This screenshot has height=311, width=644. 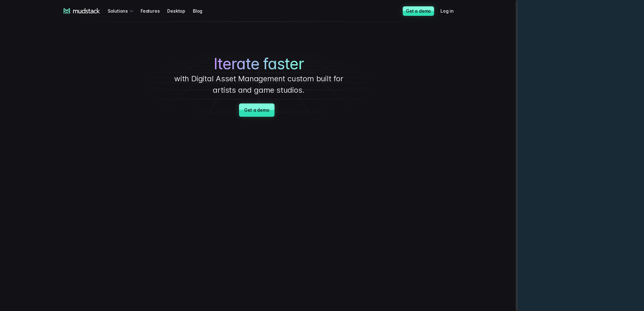 I want to click on div: Solutions, so click(x=122, y=11).